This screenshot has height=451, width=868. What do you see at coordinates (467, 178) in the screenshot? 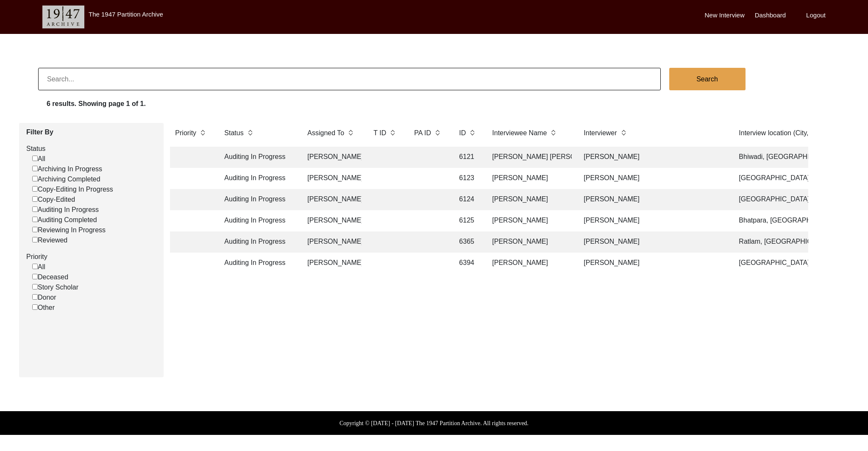
I see `td: 6123` at bounding box center [467, 178].